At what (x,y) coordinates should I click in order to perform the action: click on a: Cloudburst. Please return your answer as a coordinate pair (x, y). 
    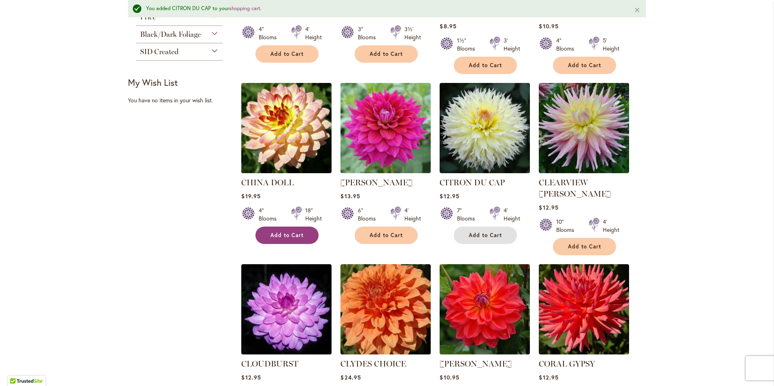
    Looking at the image, I should click on (286, 352).